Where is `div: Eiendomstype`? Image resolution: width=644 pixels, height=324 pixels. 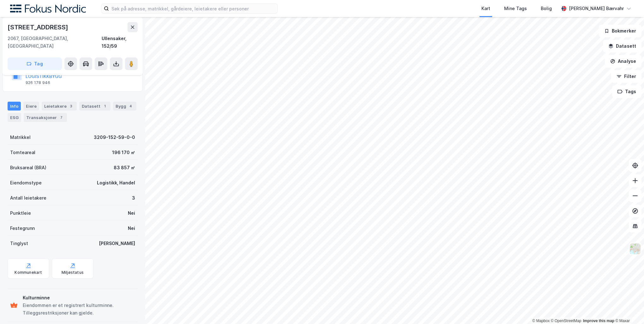
div: Eiendomstype is located at coordinates (26, 182).